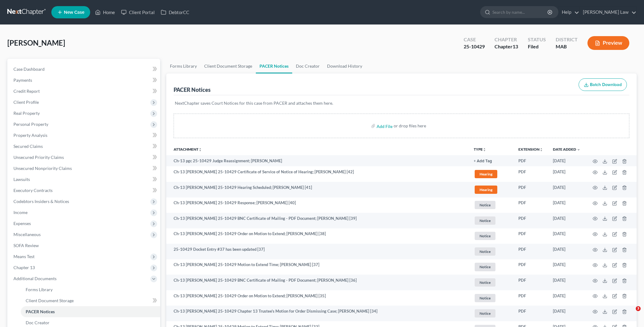 This screenshot has width=644, height=327. What do you see at coordinates (40, 311) in the screenshot?
I see `span: PACER Notices` at bounding box center [40, 311].